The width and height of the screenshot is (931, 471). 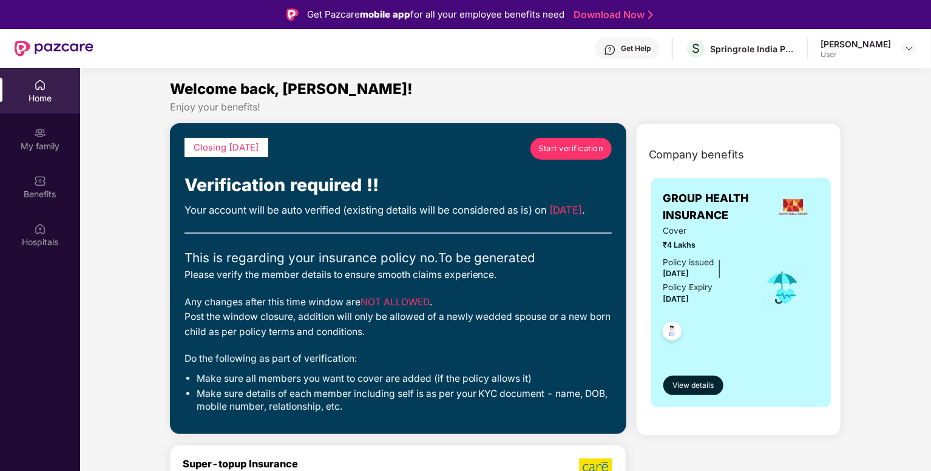 What do you see at coordinates (395, 301) in the screenshot?
I see `span: NOT ALLOWED` at bounding box center [395, 301].